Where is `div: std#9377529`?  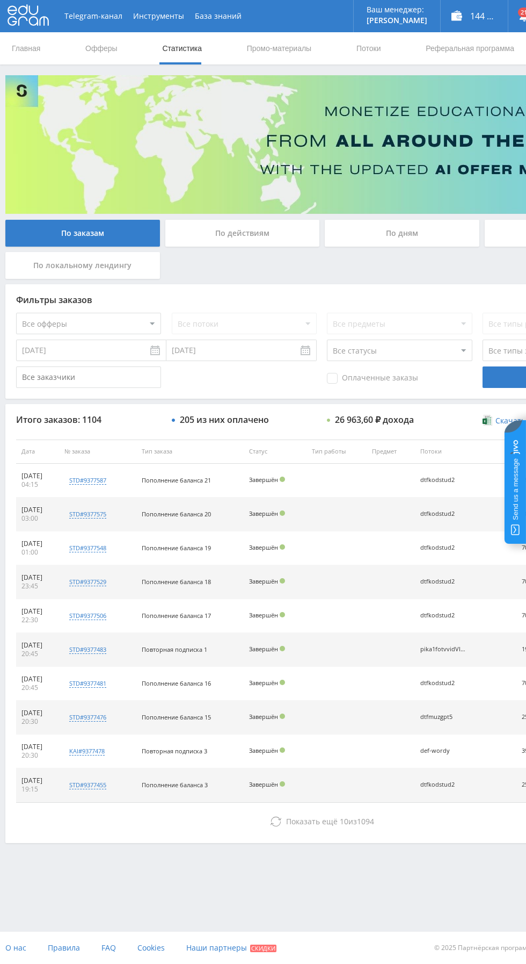
div: std#9377529 is located at coordinates (88, 582).